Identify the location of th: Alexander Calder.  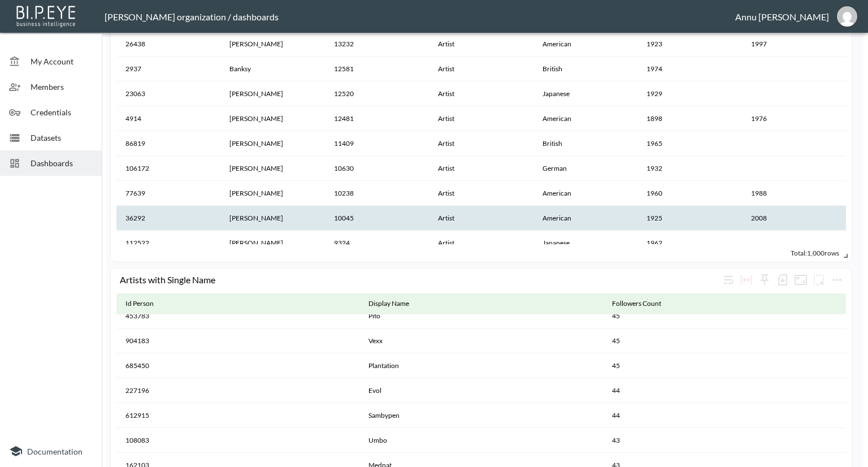
(272, 119).